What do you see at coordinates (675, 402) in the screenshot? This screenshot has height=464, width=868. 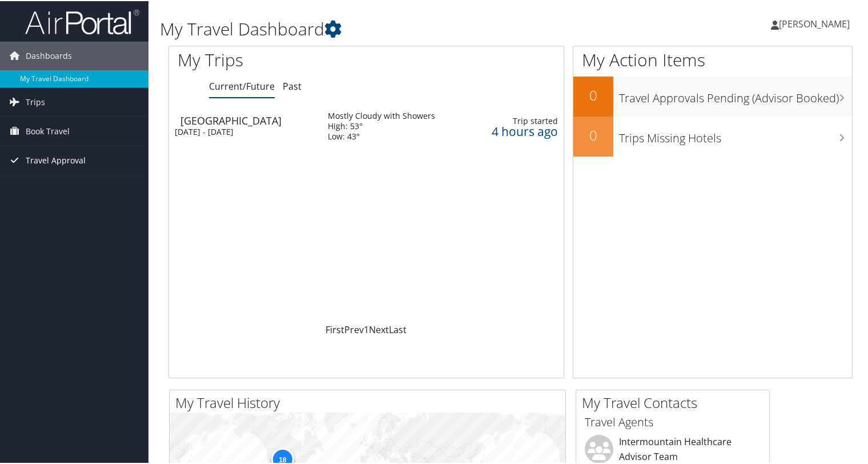 I see `h2: My Travel Contacts` at bounding box center [675, 402].